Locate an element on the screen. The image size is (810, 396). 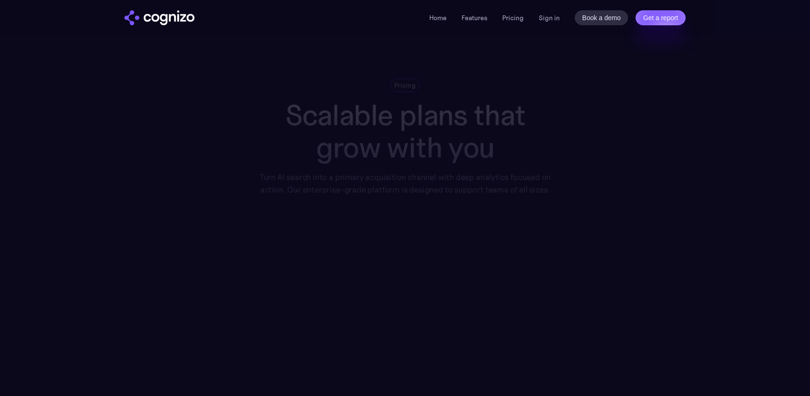
div: Book a demo is located at coordinates (207, 378).